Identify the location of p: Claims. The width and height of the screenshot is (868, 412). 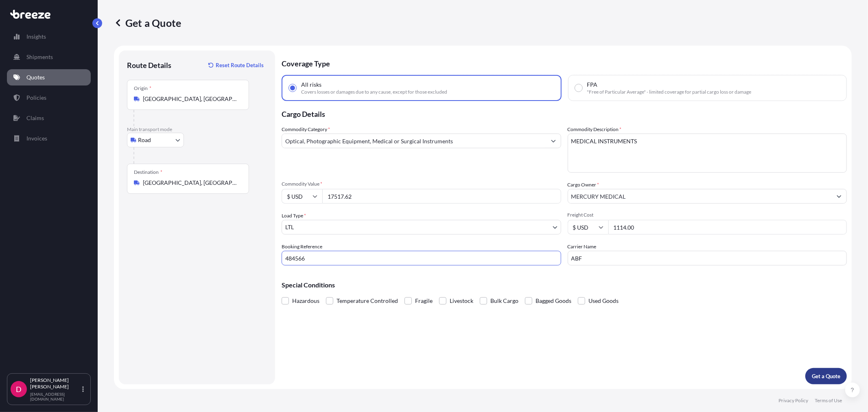
(35, 118).